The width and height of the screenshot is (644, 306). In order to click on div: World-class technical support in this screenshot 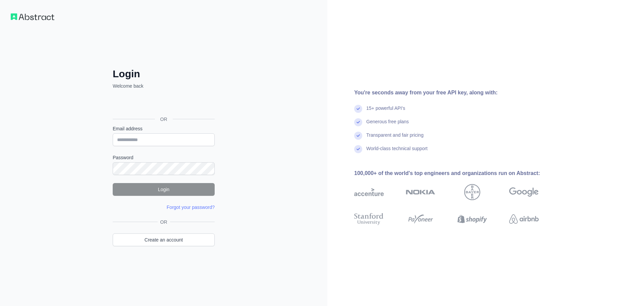, I will do `click(397, 152)`.